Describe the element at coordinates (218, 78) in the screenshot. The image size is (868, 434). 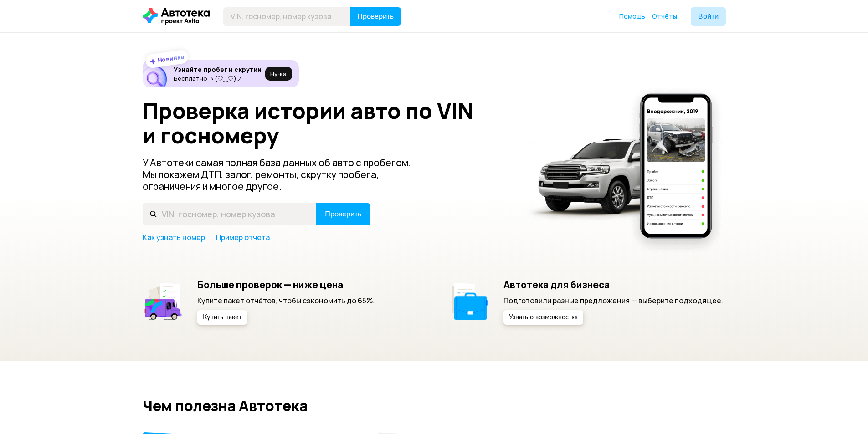
I see `p: Бесплатно ヽ(♡‿♡)ノ` at that location.